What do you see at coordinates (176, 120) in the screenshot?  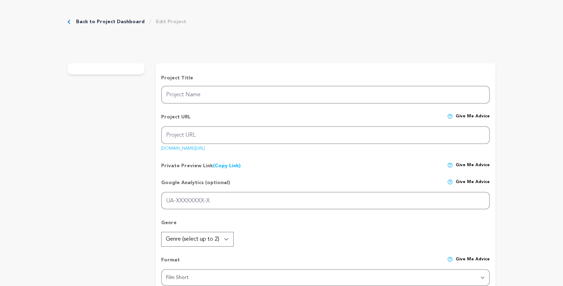 I see `p: Project URL` at bounding box center [176, 120].